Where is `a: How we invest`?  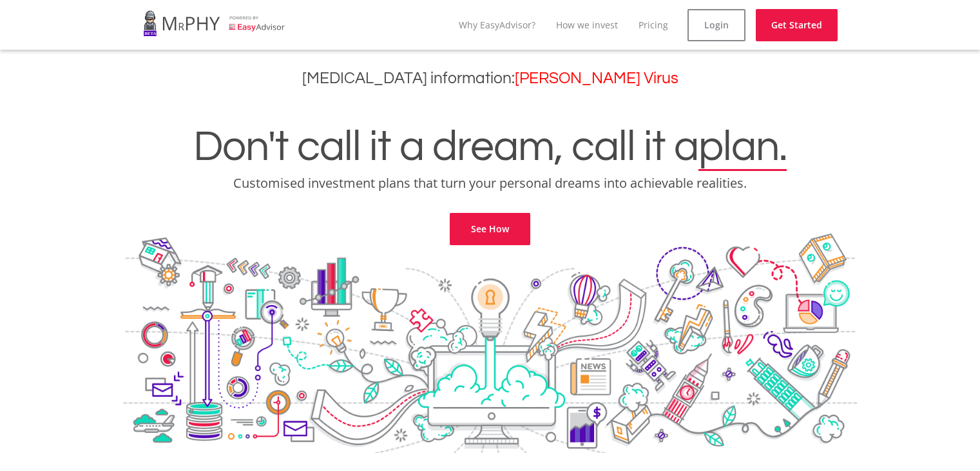 a: How we invest is located at coordinates (587, 25).